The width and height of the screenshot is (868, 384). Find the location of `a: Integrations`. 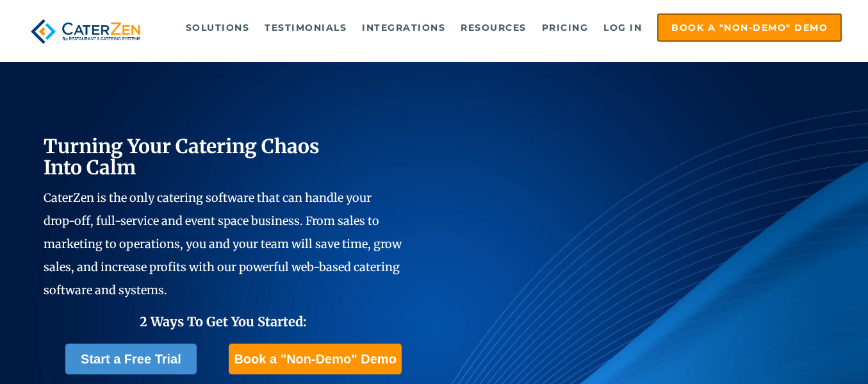

a: Integrations is located at coordinates (404, 27).